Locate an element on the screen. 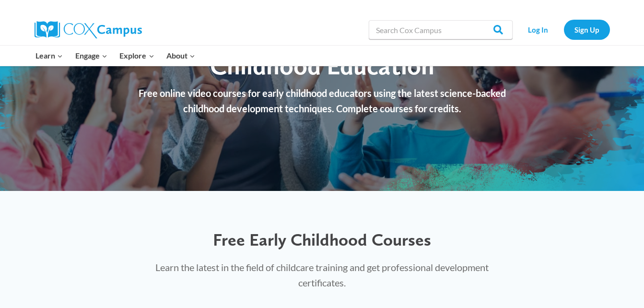 Image resolution: width=644 pixels, height=308 pixels. span: Free Early Childhood Courses is located at coordinates (322, 239).